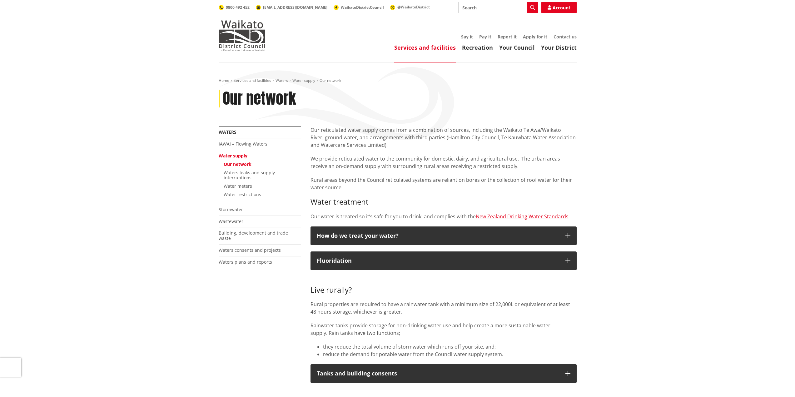  Describe the element at coordinates (358, 7) in the screenshot. I see `a: WaikatoDistrictCouncil` at that location.